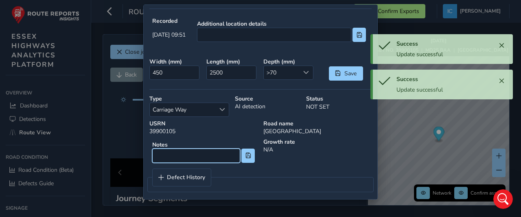 The height and width of the screenshot is (217, 521). What do you see at coordinates (268, 106) in the screenshot?
I see `div: AI detection` at bounding box center [268, 106].